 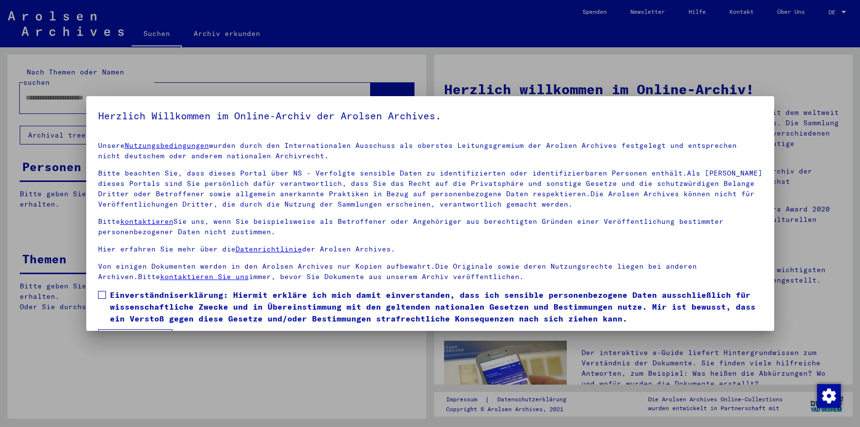 I want to click on h5: Herzlich Willkommen im Online-Archiv der Arolsen Archives., so click(x=430, y=116).